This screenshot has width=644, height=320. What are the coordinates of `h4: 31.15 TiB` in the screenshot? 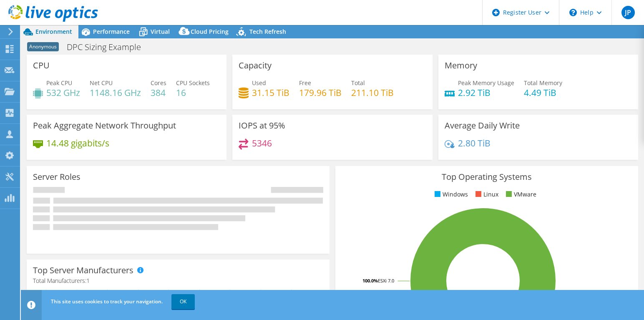 It's located at (271, 92).